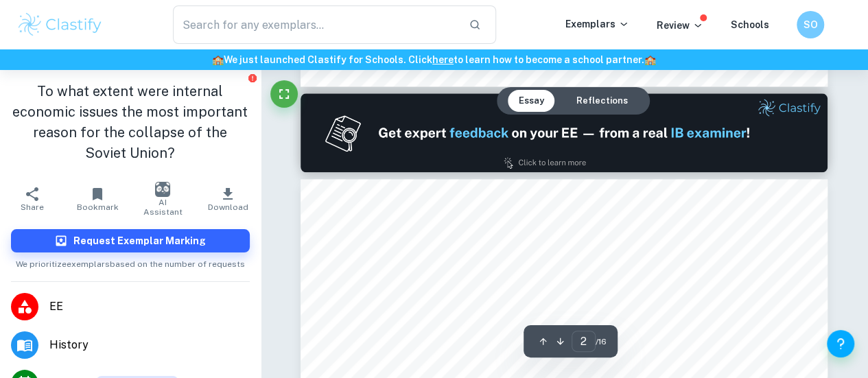 The width and height of the screenshot is (868, 378). Describe the element at coordinates (60, 25) in the screenshot. I see `img: Clastify logo` at that location.